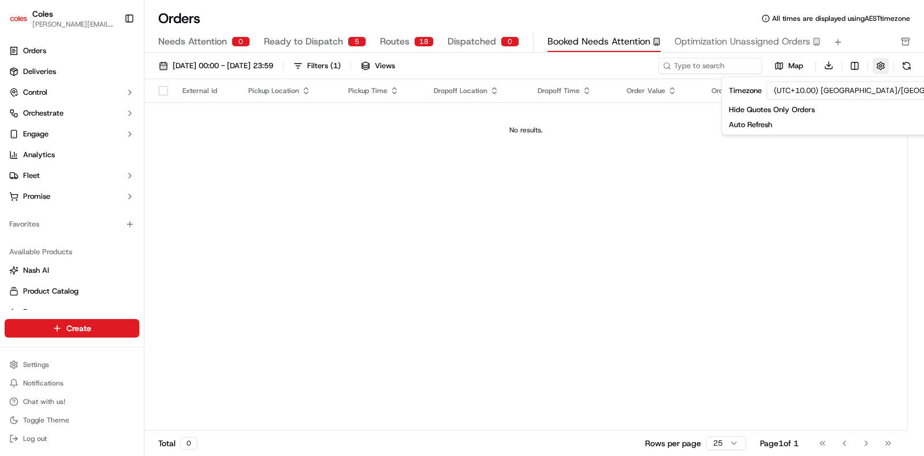  What do you see at coordinates (303, 42) in the screenshot?
I see `span: Ready to Dispatch` at bounding box center [303, 42].